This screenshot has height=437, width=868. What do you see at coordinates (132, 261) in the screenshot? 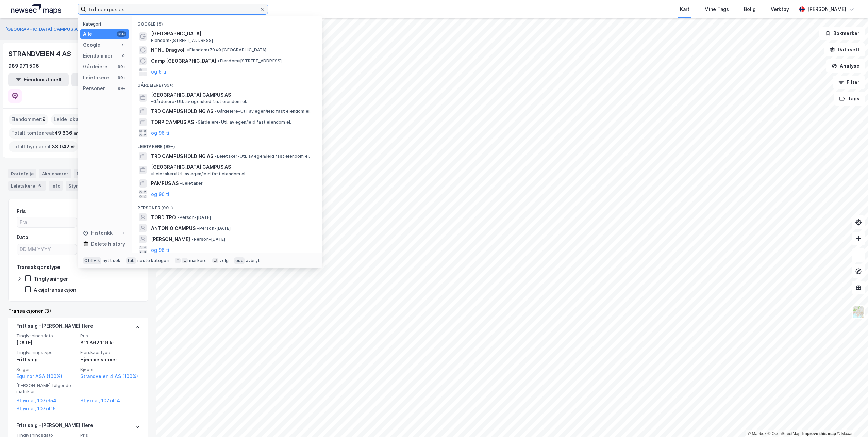
I see `div: tab` at bounding box center [132, 261].